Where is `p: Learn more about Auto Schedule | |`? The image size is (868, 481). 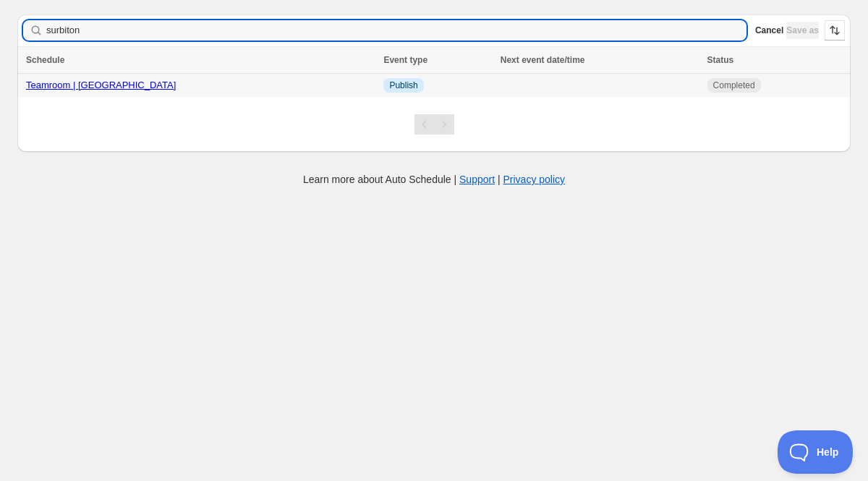
p: Learn more about Auto Schedule | | is located at coordinates (434, 180).